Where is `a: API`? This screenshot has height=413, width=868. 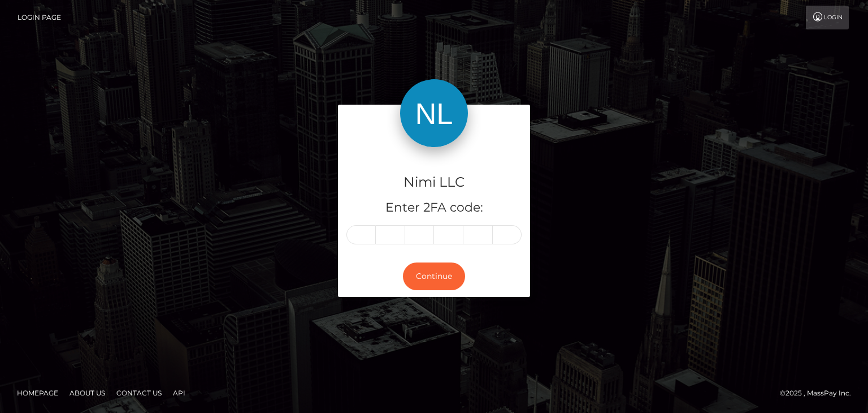
a: API is located at coordinates (179, 393).